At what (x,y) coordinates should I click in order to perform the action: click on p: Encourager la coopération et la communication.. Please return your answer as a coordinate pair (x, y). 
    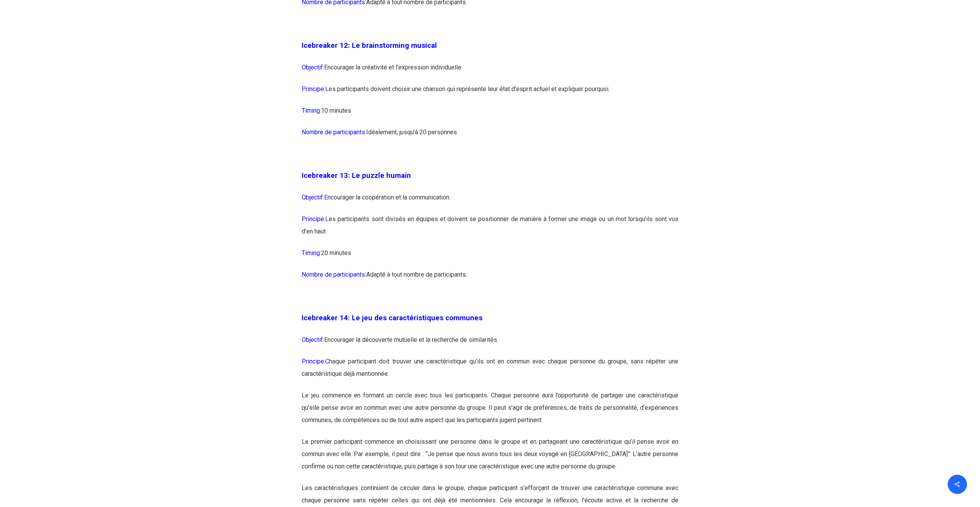
    Looking at the image, I should click on (490, 202).